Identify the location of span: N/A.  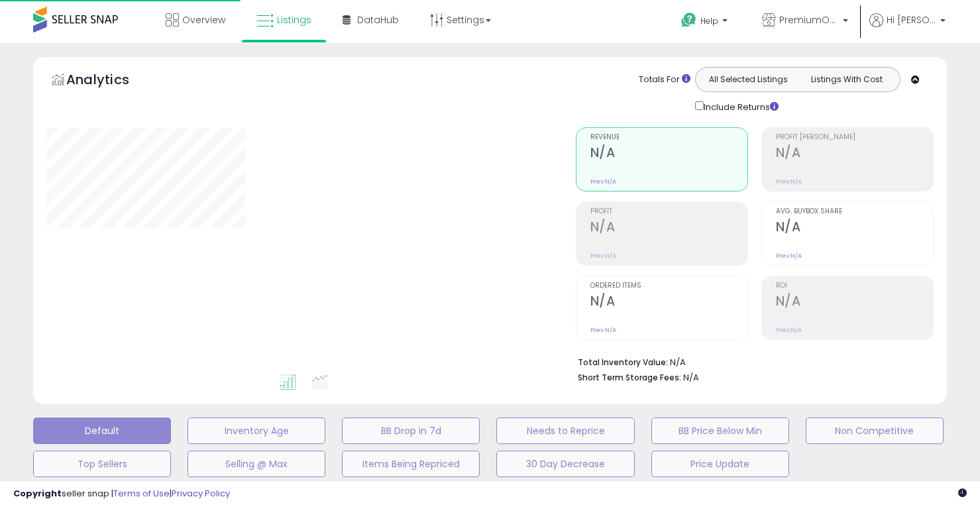
(692, 378).